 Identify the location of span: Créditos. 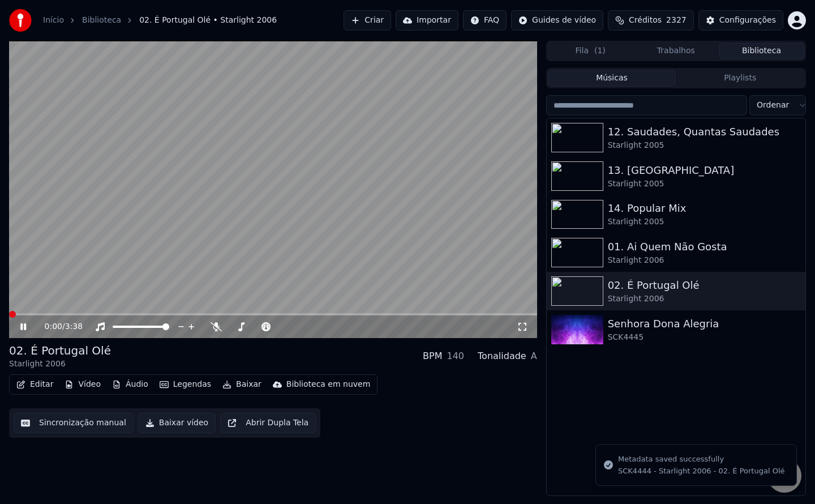
(646, 20).